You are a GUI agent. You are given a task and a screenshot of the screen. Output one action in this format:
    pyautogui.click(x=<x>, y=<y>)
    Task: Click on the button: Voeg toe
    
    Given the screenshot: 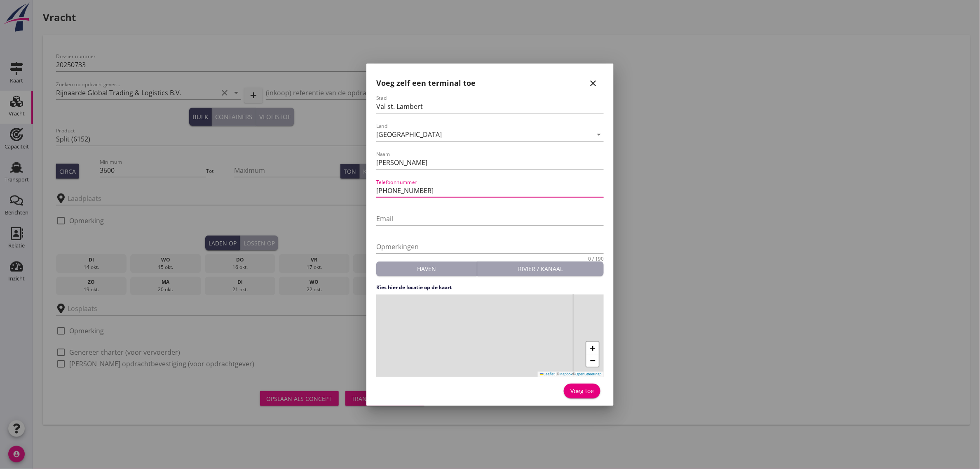 What is the action you would take?
    pyautogui.click(x=582, y=391)
    